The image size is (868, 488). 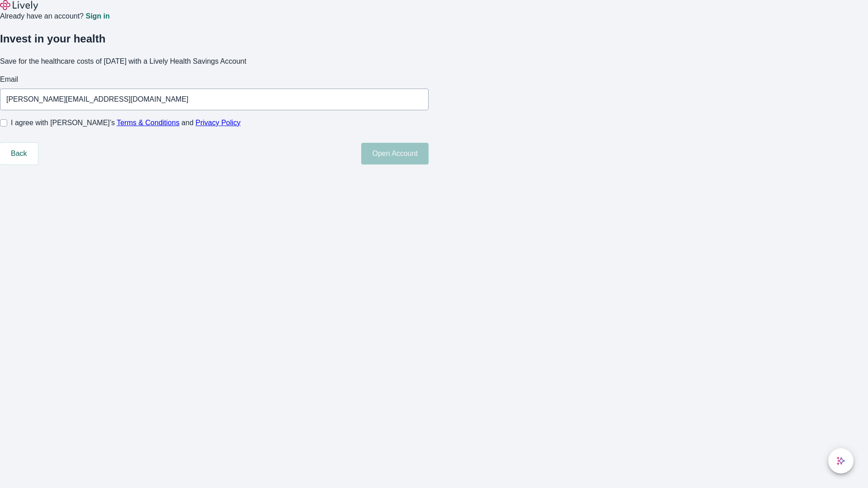 I want to click on a: Terms & Conditions, so click(x=148, y=123).